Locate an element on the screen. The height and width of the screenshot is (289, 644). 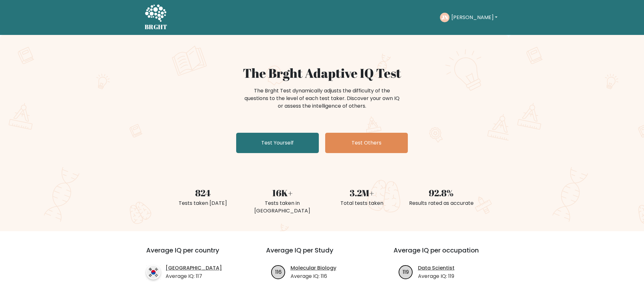
img: country is located at coordinates (153, 272).